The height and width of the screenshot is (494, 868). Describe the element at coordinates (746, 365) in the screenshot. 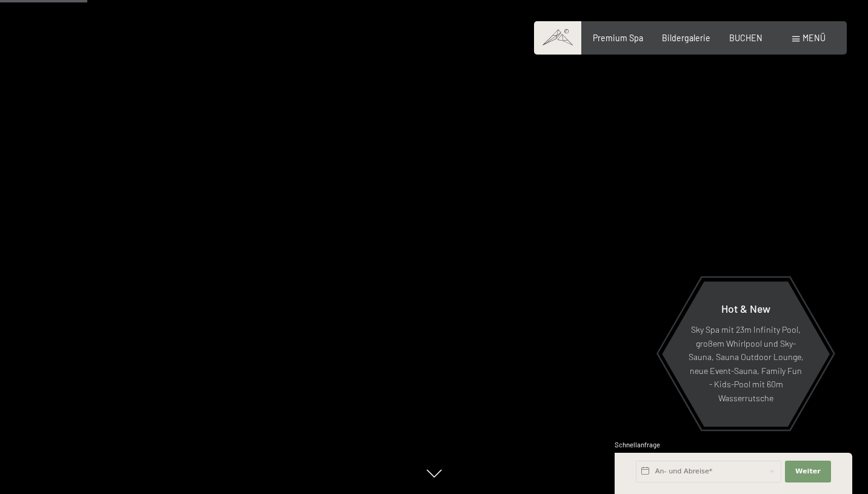

I see `p: Sky Spa mit 23m Infinity Pool, großem Whirlpool und Sky-Sauna, Sauna Outdoor Lounge, neue Event-S...` at that location.